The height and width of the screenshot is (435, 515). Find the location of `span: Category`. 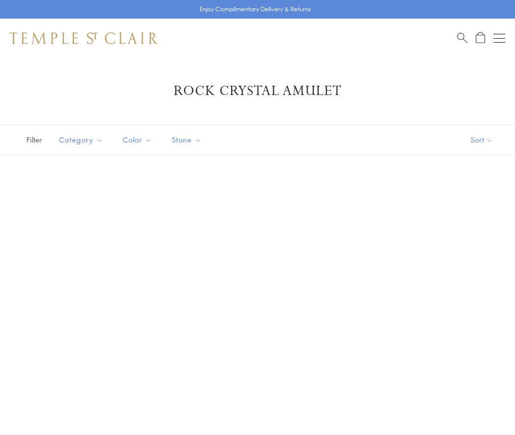

span: Category is located at coordinates (82, 140).